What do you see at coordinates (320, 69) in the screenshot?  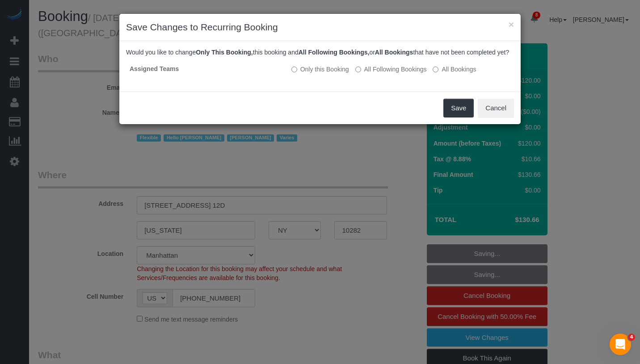 I see `label: All other bookings in the series will remain the same.` at bounding box center [320, 69].